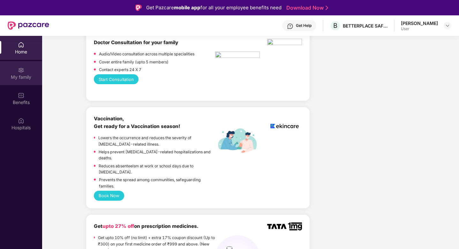 The image size is (459, 249). Describe the element at coordinates (420, 29) in the screenshot. I see `div: User` at that location.